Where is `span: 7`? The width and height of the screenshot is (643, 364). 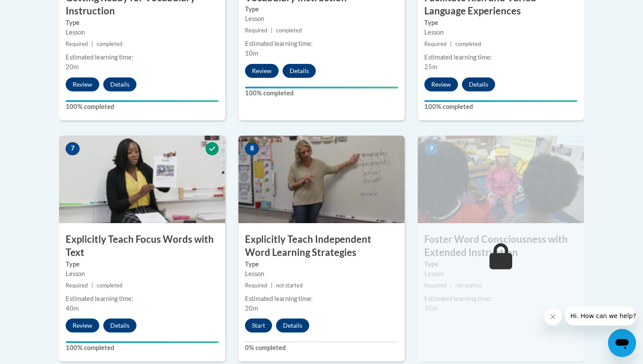 span: 7 is located at coordinates (73, 149).